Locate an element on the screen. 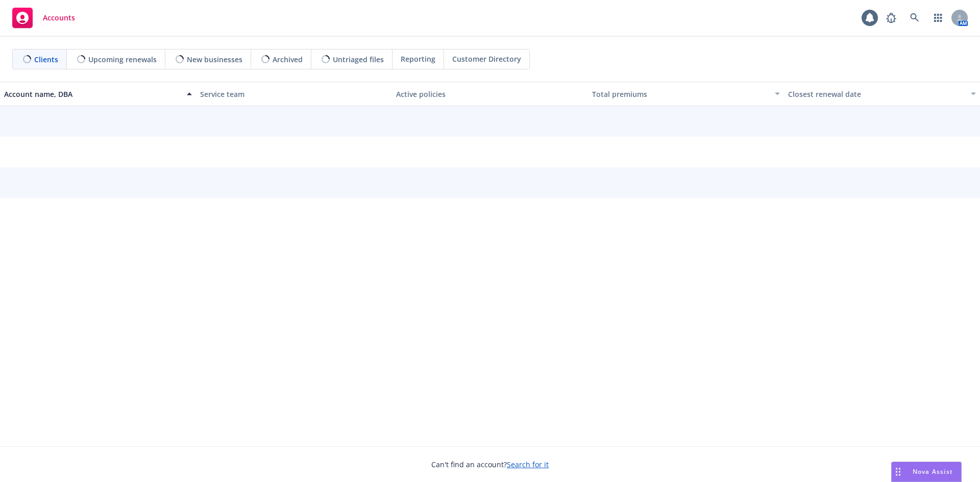 This screenshot has height=482, width=980. a: Switch app is located at coordinates (938, 17).